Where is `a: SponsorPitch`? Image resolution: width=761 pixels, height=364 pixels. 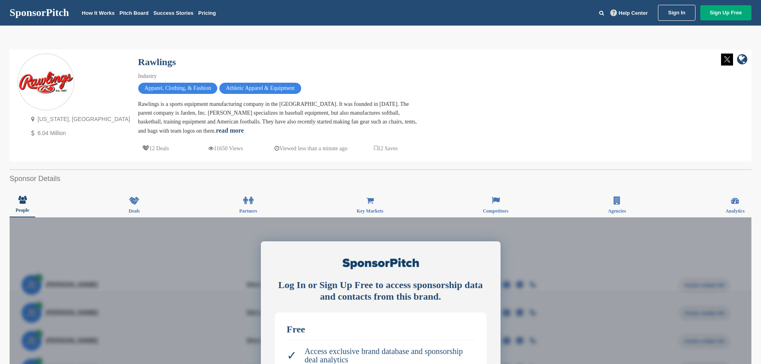
a: SponsorPitch is located at coordinates (39, 13).